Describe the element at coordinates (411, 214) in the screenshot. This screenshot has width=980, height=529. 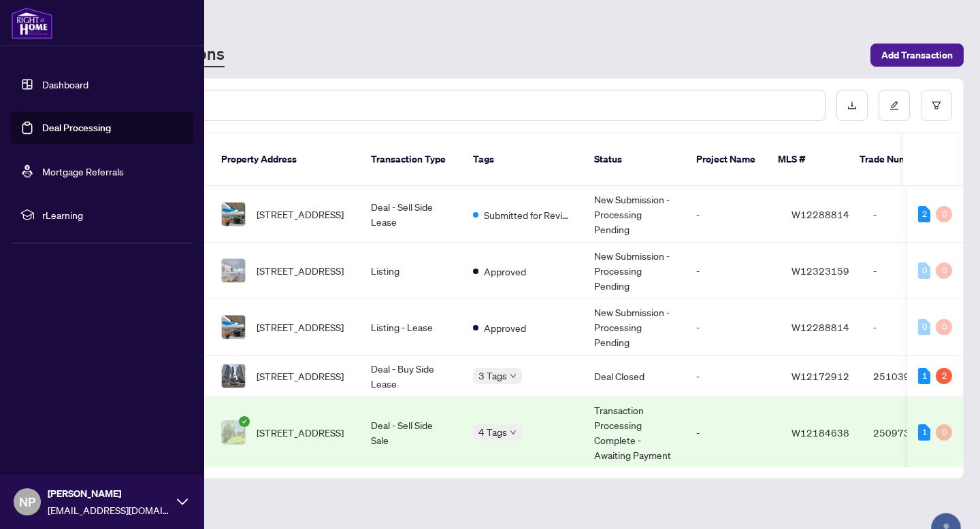
I see `td: Deal - Sell Side Lease` at that location.